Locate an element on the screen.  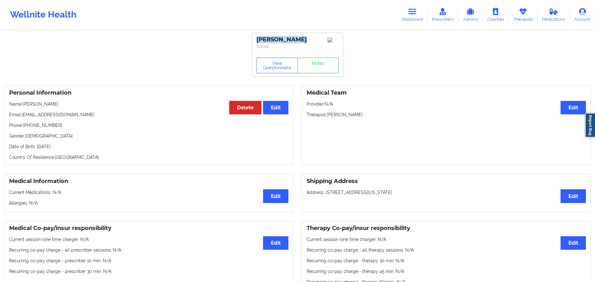
h3: Therapy Co-pay/insur responsibility is located at coordinates (447, 228).